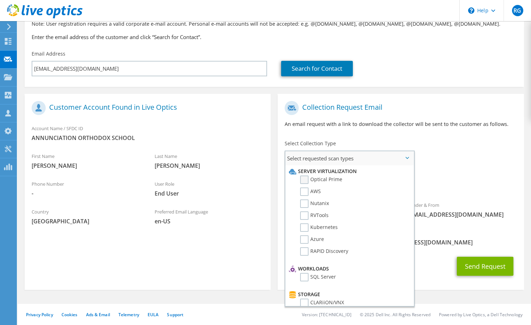  Describe the element at coordinates (339, 210) in the screenshot. I see `div: To` at that location.